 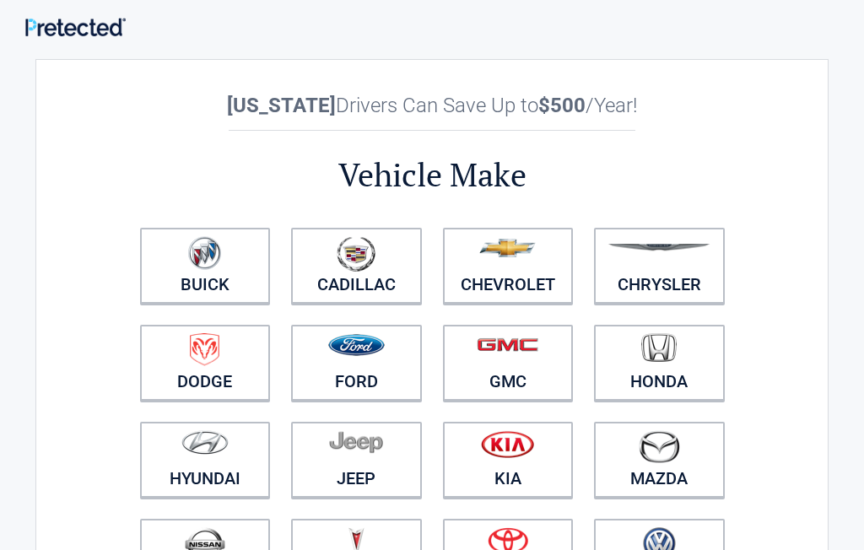 What do you see at coordinates (75, 27) in the screenshot?
I see `img: Main Logo` at bounding box center [75, 27].